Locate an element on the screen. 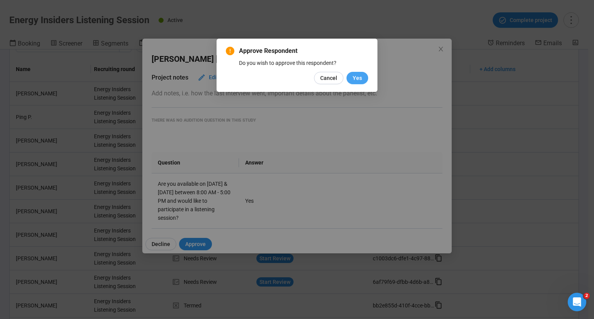 The height and width of the screenshot is (319, 594). div: Do you wish to approve this respondent? is located at coordinates (304, 63).